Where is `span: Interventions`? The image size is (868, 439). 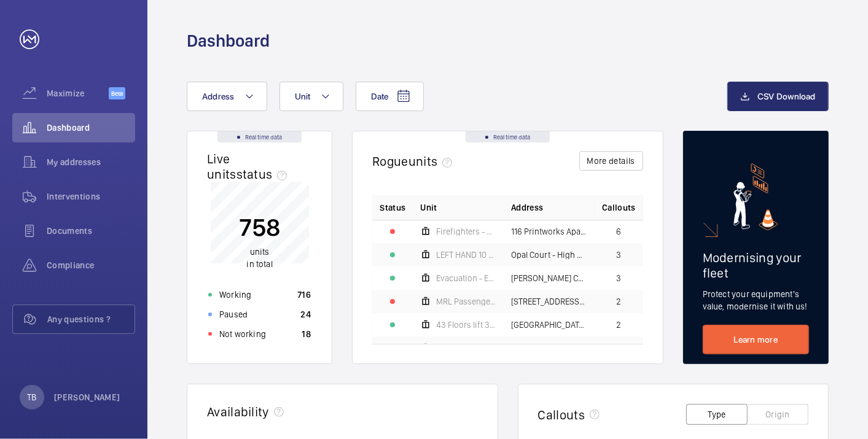 span: Interventions is located at coordinates (91, 197).